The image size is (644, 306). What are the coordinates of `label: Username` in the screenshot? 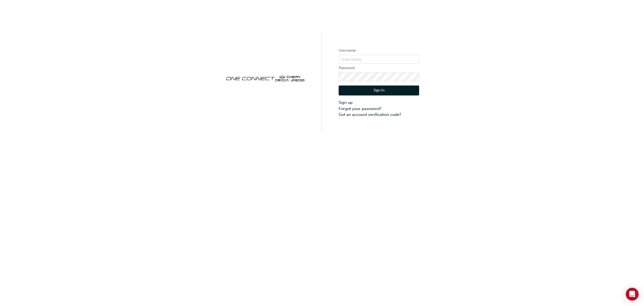 It's located at (379, 50).